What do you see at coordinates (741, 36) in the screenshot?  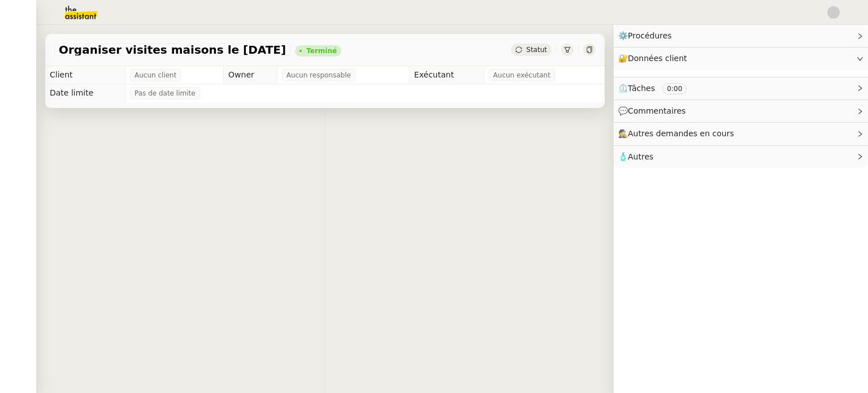 I see `div: ⚙️Procédures` at bounding box center [741, 36].